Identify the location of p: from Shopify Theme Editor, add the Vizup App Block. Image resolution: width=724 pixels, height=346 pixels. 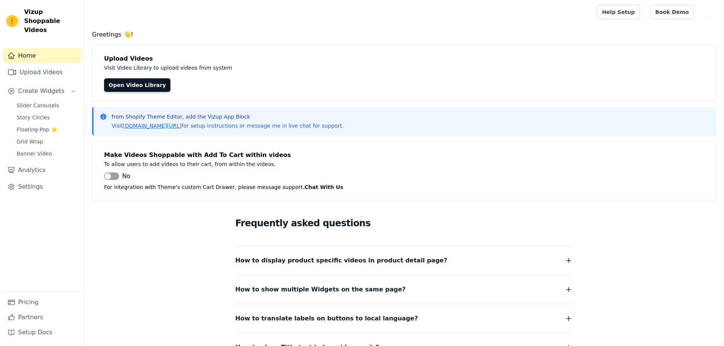
(227, 117).